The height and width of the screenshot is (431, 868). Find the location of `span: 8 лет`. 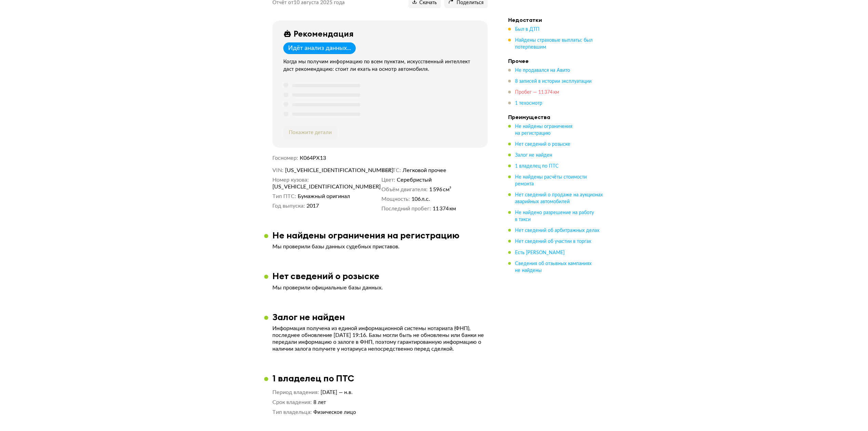

span: 8 лет is located at coordinates (319, 402).